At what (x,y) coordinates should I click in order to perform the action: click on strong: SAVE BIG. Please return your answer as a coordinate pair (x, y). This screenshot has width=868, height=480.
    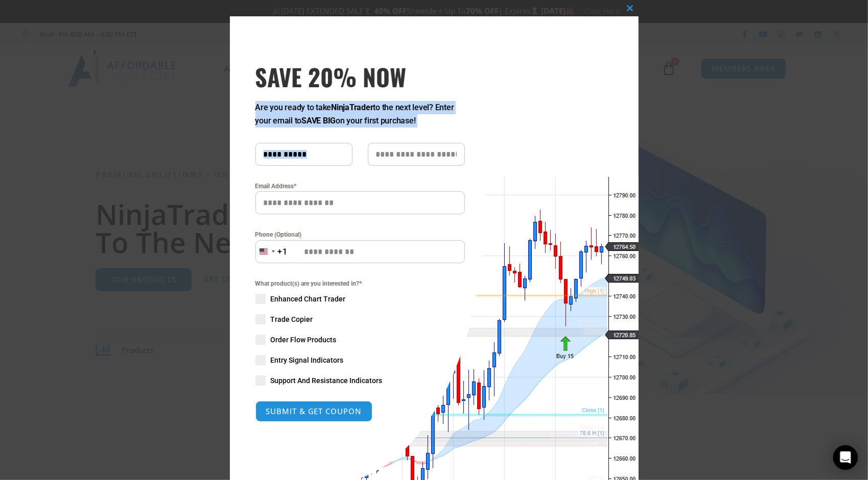
    Looking at the image, I should click on (318, 120).